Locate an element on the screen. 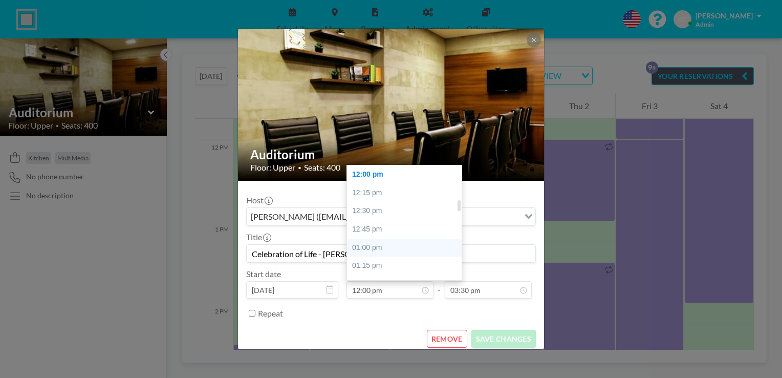 This screenshot has height=378, width=782. span: Seats: 400 is located at coordinates (322, 167).